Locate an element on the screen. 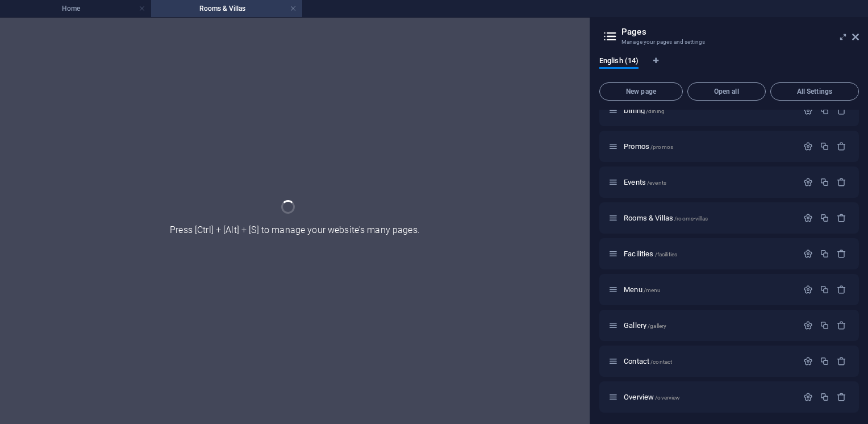  div: Facilities/facilities is located at coordinates (709, 253).